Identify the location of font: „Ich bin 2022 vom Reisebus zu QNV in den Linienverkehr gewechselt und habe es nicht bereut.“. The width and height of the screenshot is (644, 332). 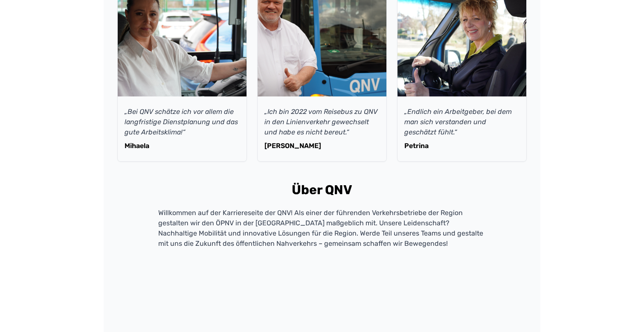
(321, 122).